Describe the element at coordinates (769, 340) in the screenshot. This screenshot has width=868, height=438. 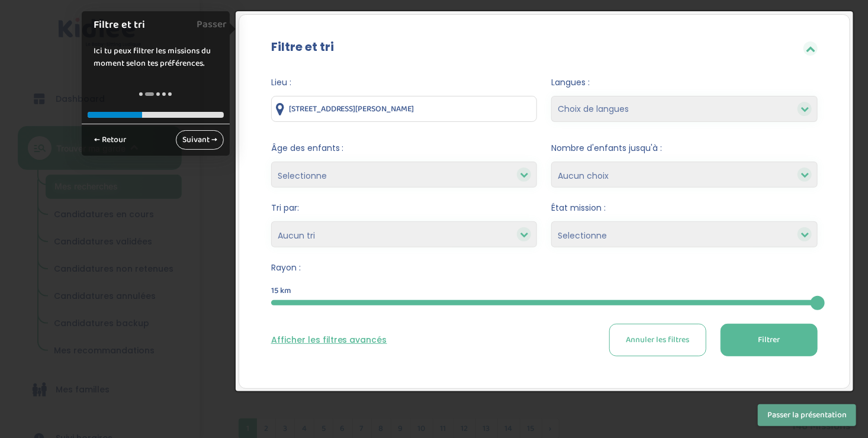
I see `span: Filtrer` at that location.